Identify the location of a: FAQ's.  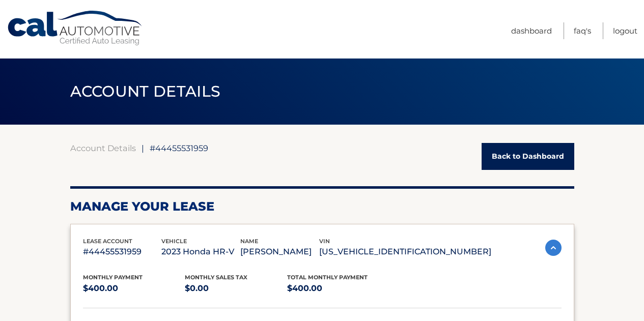
(583, 31).